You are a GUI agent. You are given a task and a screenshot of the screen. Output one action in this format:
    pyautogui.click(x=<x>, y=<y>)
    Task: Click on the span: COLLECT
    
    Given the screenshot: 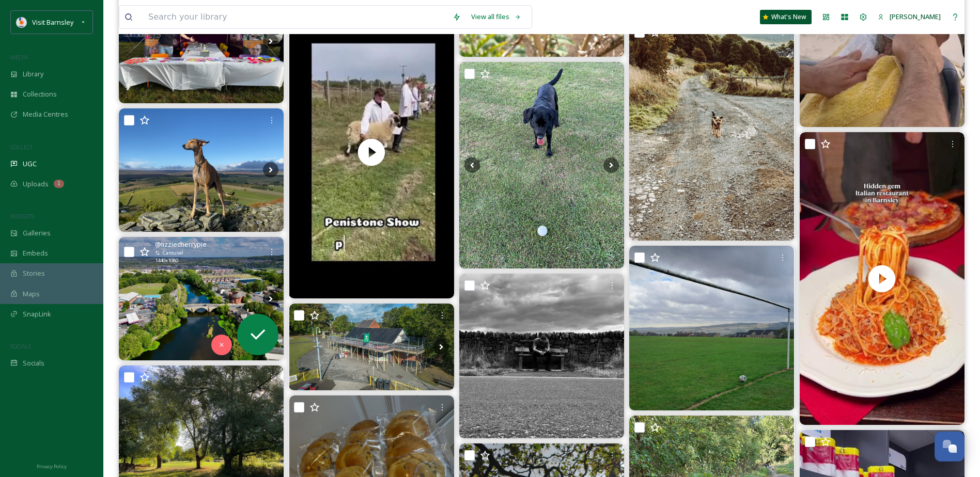 What is the action you would take?
    pyautogui.click(x=21, y=147)
    